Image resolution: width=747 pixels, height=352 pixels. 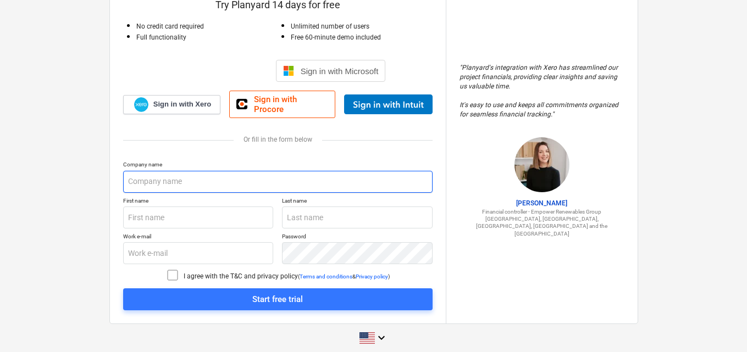 What do you see at coordinates (340, 71) in the screenshot?
I see `span: Sign in with Microsoft` at bounding box center [340, 71].